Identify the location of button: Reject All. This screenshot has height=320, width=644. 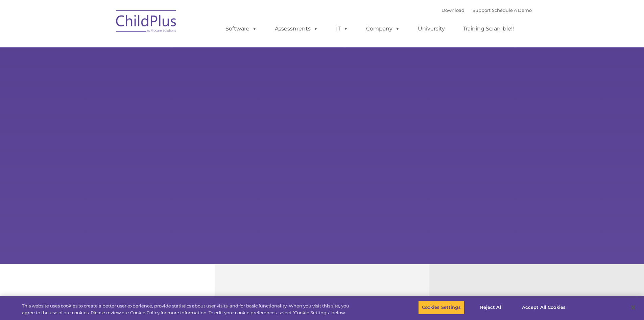
(491, 307).